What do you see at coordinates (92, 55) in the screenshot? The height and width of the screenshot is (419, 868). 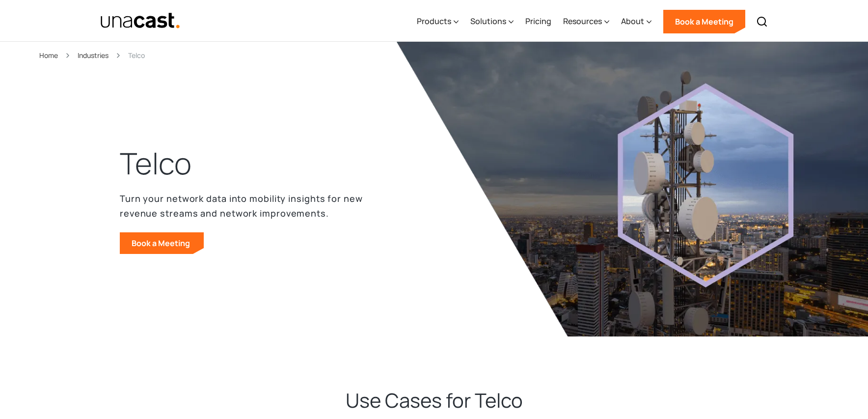 I see `div: Industries` at bounding box center [92, 55].